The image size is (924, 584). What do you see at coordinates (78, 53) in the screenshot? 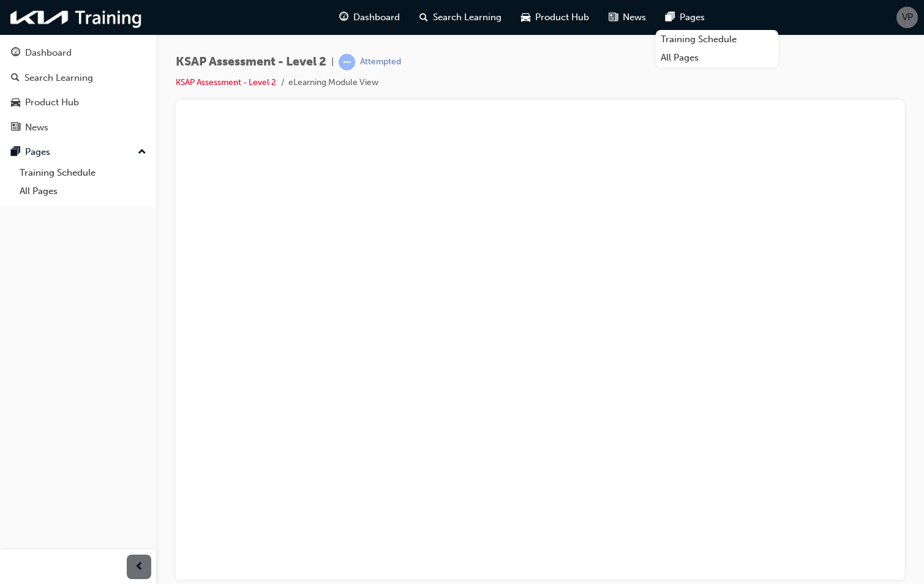
I see `a: Dashboard` at bounding box center [78, 53].